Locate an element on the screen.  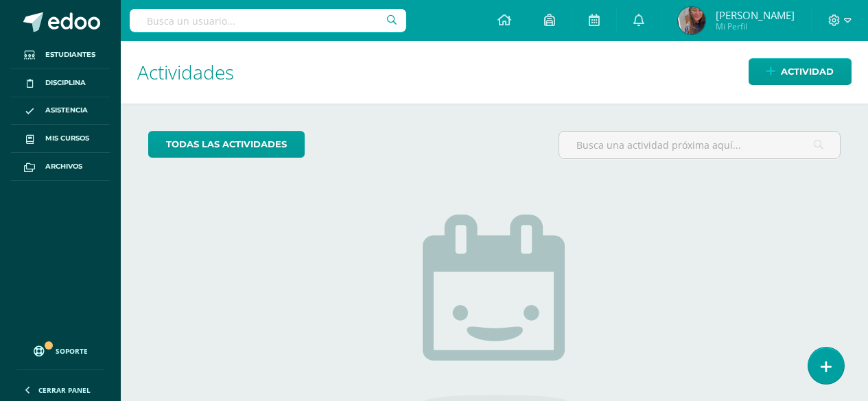
a: Mis cursos is located at coordinates (60, 139).